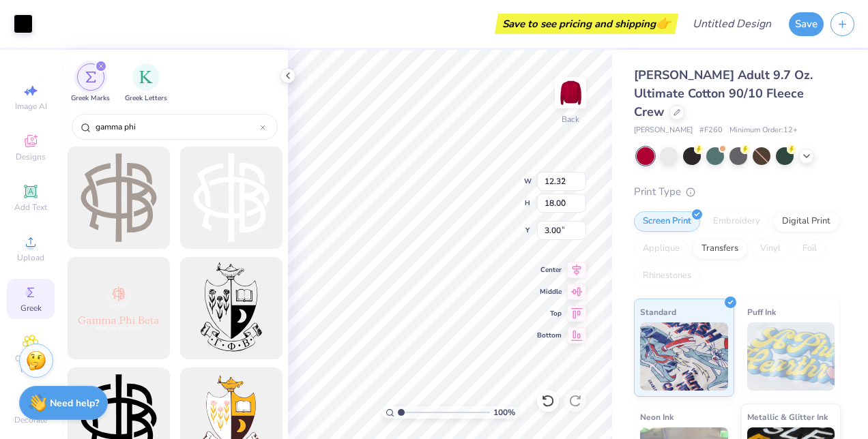  What do you see at coordinates (570, 119) in the screenshot?
I see `div: Back` at bounding box center [570, 119].